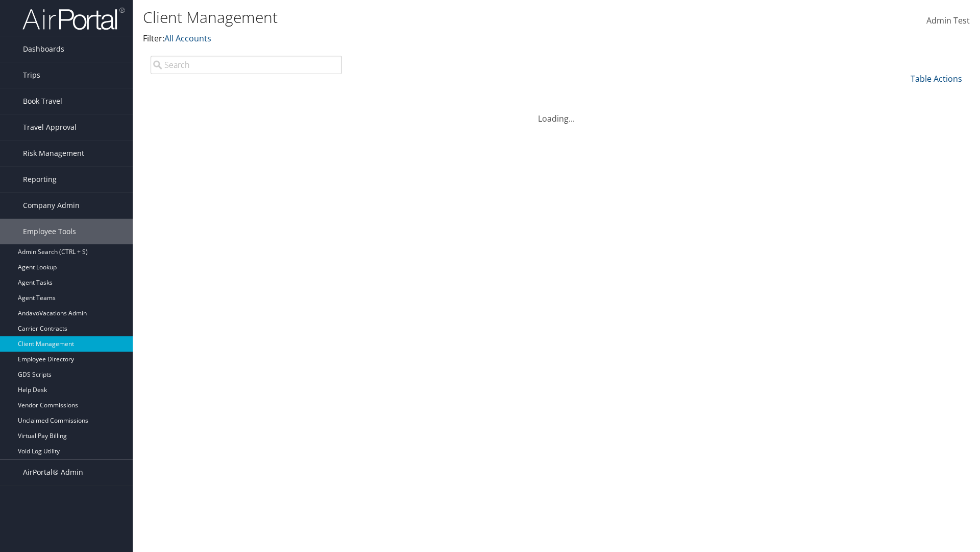 This screenshot has height=552, width=980. Describe the element at coordinates (556, 113) in the screenshot. I see `div: Loading...` at that location.